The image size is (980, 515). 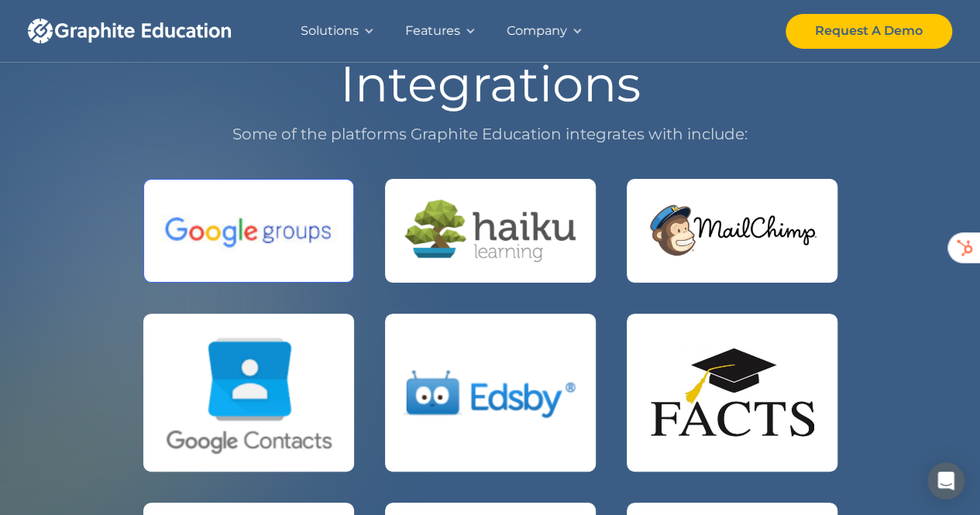 What do you see at coordinates (249, 392) in the screenshot?
I see `img: Google Contacts Logo` at bounding box center [249, 392].